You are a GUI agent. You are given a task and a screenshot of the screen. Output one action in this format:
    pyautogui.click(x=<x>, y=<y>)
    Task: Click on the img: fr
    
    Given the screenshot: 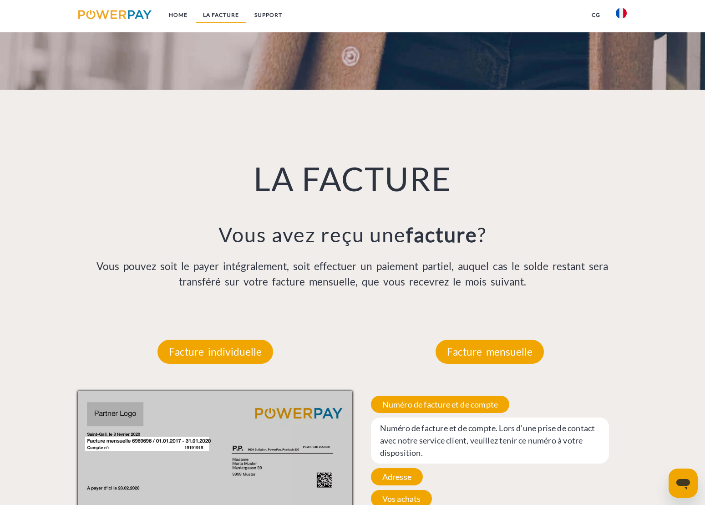 What is the action you would take?
    pyautogui.click(x=621, y=13)
    